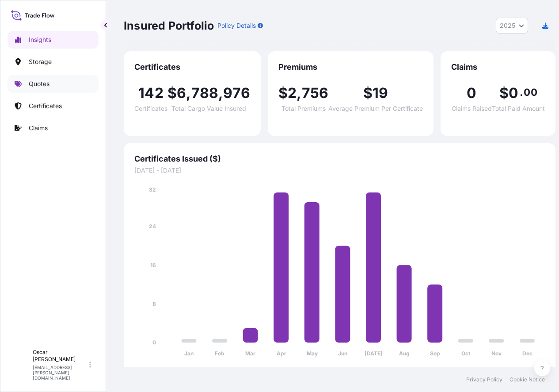  What do you see at coordinates (507, 25) in the screenshot?
I see `span: 2025` at bounding box center [507, 25].